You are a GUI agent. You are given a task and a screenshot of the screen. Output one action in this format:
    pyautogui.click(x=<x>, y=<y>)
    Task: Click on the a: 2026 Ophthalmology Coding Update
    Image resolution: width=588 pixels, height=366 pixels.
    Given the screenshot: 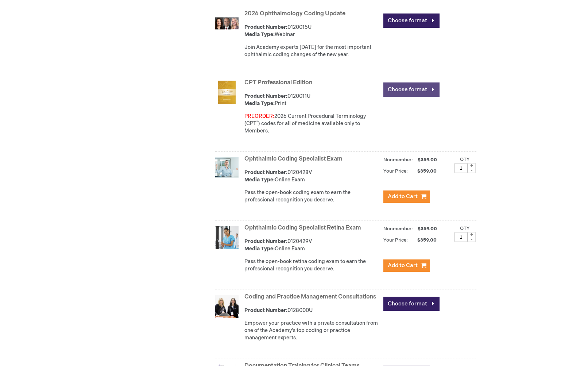 What is the action you would take?
    pyautogui.click(x=295, y=14)
    